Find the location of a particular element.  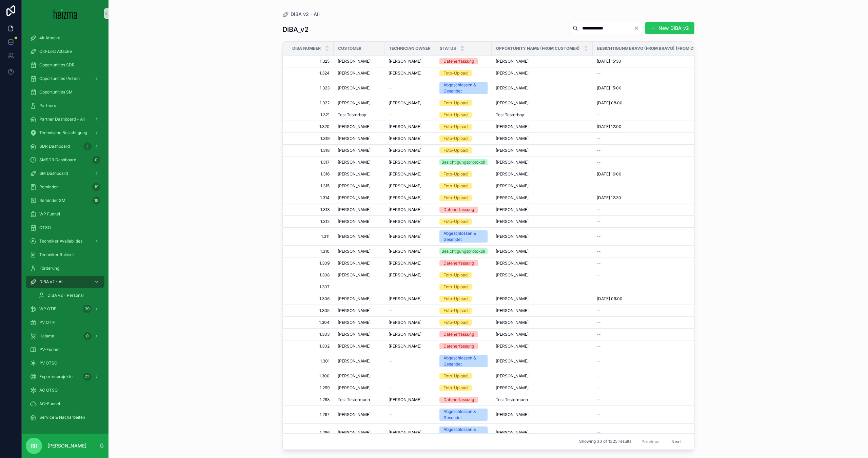

a: Reminder SM19 is located at coordinates (65, 201).